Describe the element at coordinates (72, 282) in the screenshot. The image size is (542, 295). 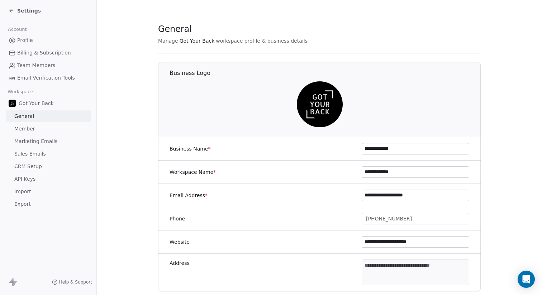
I see `a: Help & Support` at that location.